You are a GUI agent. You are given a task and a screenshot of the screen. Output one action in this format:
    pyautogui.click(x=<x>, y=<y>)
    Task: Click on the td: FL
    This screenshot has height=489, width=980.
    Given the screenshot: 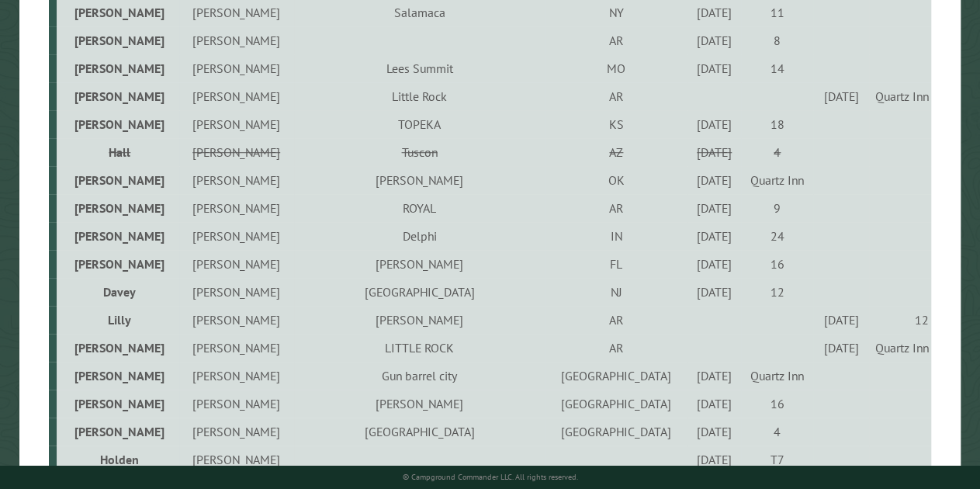 What is the action you would take?
    pyautogui.click(x=616, y=263)
    